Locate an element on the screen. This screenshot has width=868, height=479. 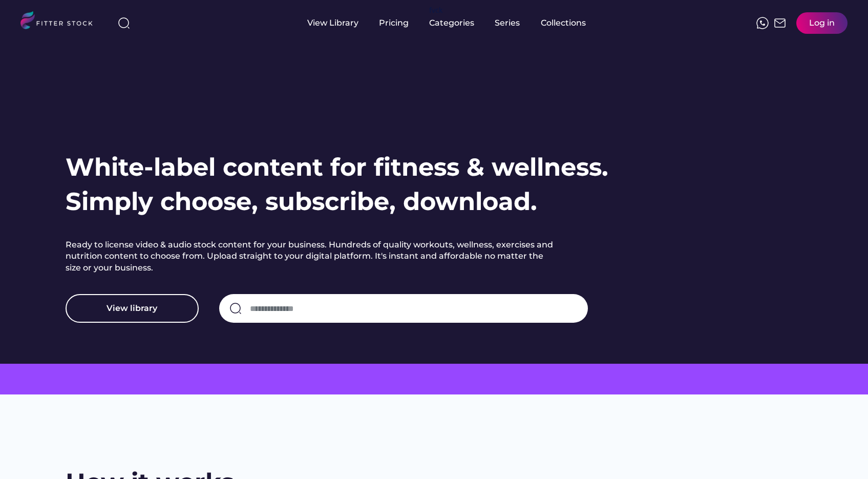
img: Frame%2051.svg is located at coordinates (780, 23).